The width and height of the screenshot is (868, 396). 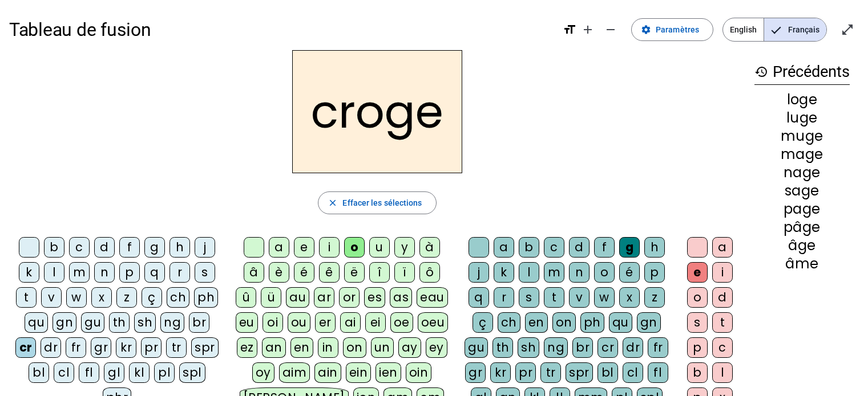 What do you see at coordinates (377, 112) in the screenshot?
I see `h2: croge` at bounding box center [377, 112].